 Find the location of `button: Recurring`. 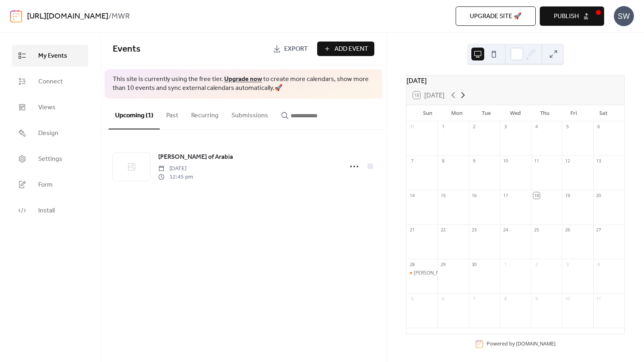

button: Recurring is located at coordinates (205, 114).